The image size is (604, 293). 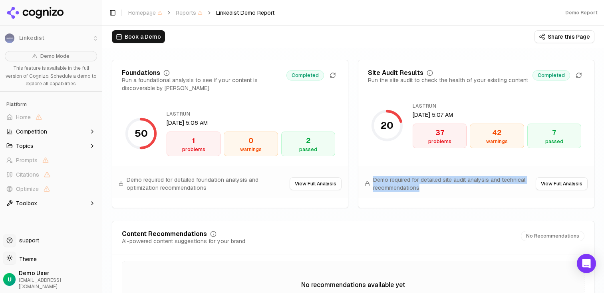 What do you see at coordinates (145, 13) in the screenshot?
I see `span: Homepage` at bounding box center [145, 13].